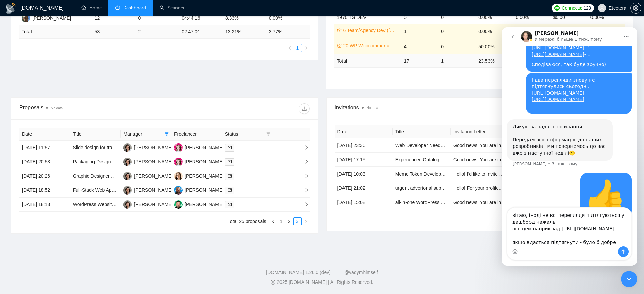 The image size is (644, 294). I want to click on span: No data, so click(57, 108).